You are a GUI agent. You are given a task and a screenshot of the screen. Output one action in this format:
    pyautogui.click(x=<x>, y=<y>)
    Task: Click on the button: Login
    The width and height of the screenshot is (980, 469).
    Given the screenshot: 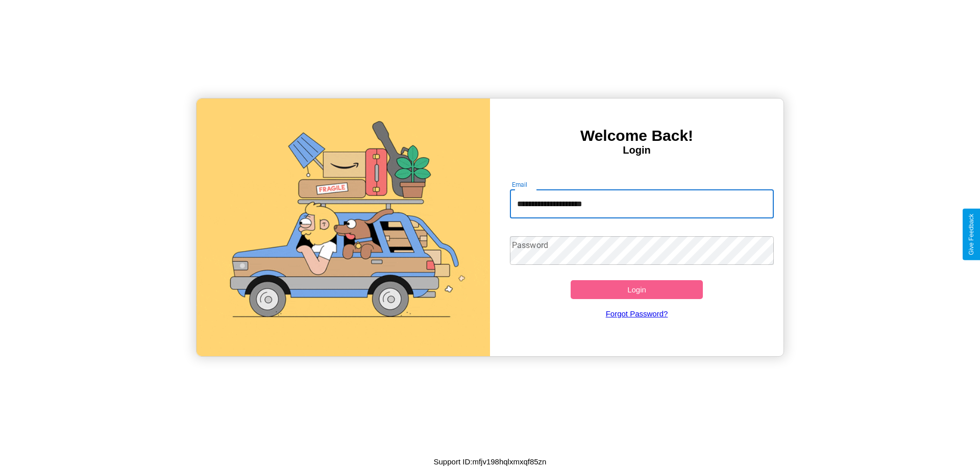 What is the action you would take?
    pyautogui.click(x=636, y=289)
    